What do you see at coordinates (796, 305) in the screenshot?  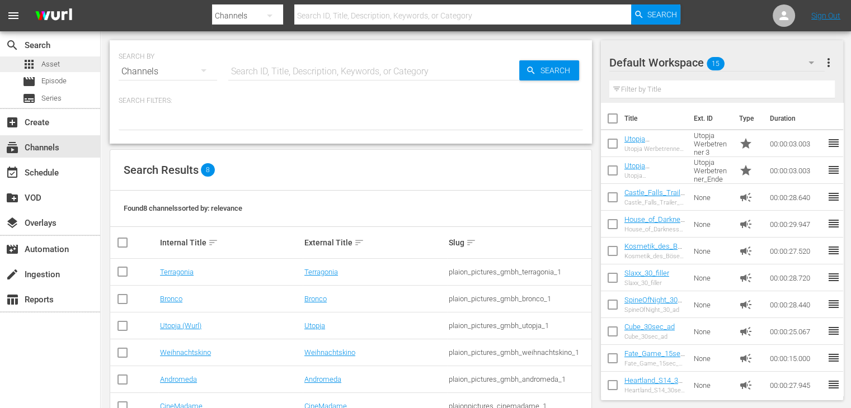 I see `td: 00:00:28.440` at bounding box center [796, 305].